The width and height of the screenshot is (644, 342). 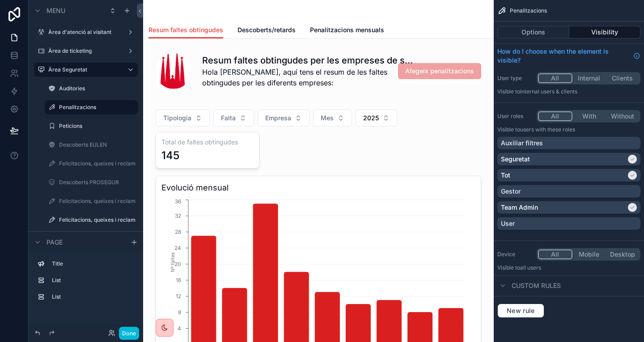 What do you see at coordinates (96, 89) in the screenshot?
I see `label: Auditories` at bounding box center [96, 89].